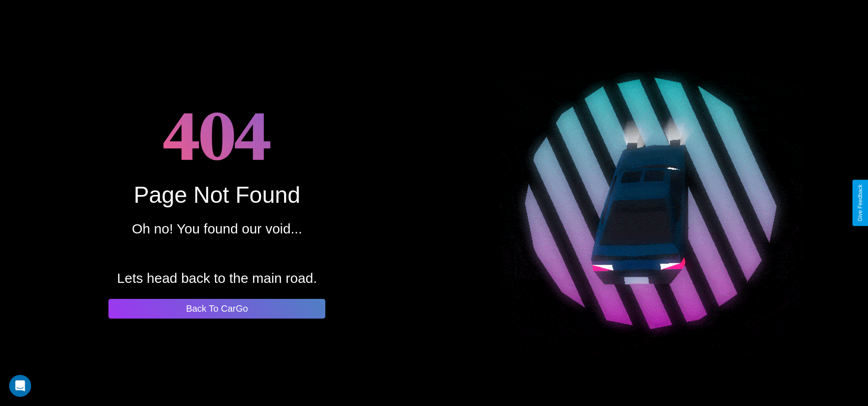 This screenshot has height=406, width=868. What do you see at coordinates (20, 386) in the screenshot?
I see `div: Open Intercom Messenger` at bounding box center [20, 386].